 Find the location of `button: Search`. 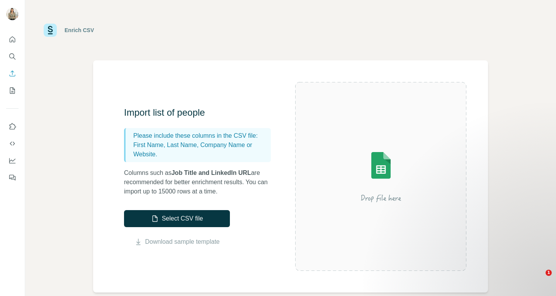

button: Search is located at coordinates (12, 56).